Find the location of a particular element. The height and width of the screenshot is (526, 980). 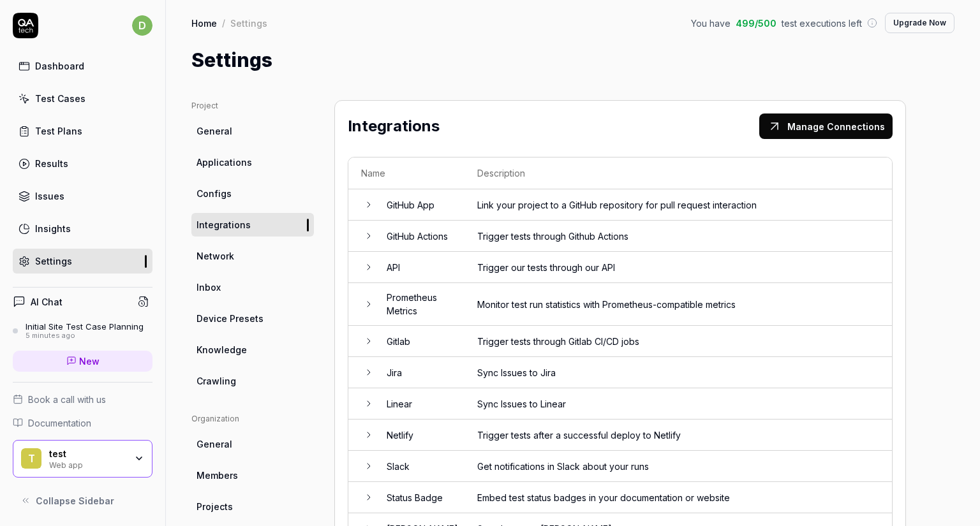

h1: Settings is located at coordinates (232, 60).